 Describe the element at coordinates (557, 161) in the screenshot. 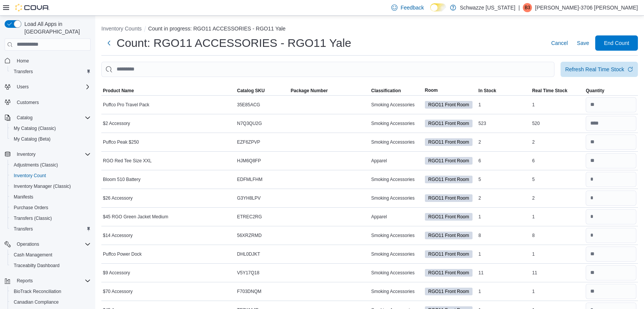

I see `div: 6` at that location.